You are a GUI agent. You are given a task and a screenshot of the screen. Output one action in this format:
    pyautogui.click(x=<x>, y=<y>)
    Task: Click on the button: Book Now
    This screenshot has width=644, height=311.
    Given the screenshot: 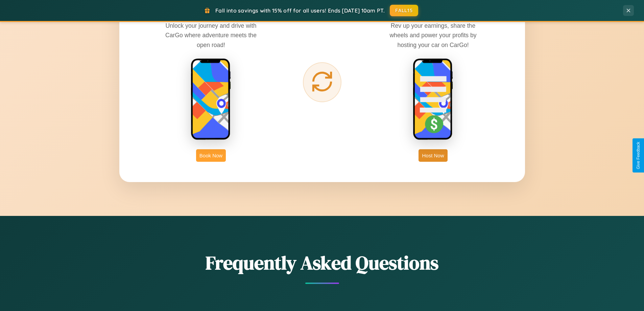 What is the action you would take?
    pyautogui.click(x=211, y=155)
    